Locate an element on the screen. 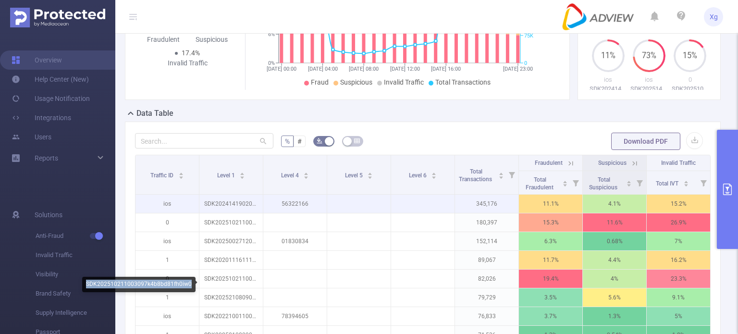 The height and width of the screenshot is (334, 738). p: 4% is located at coordinates (614, 278).